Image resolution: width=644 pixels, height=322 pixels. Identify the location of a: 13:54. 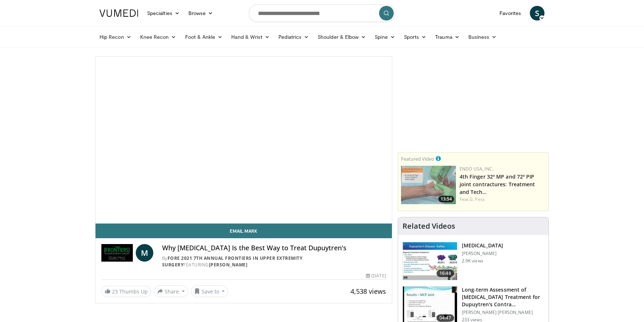
(429, 184).